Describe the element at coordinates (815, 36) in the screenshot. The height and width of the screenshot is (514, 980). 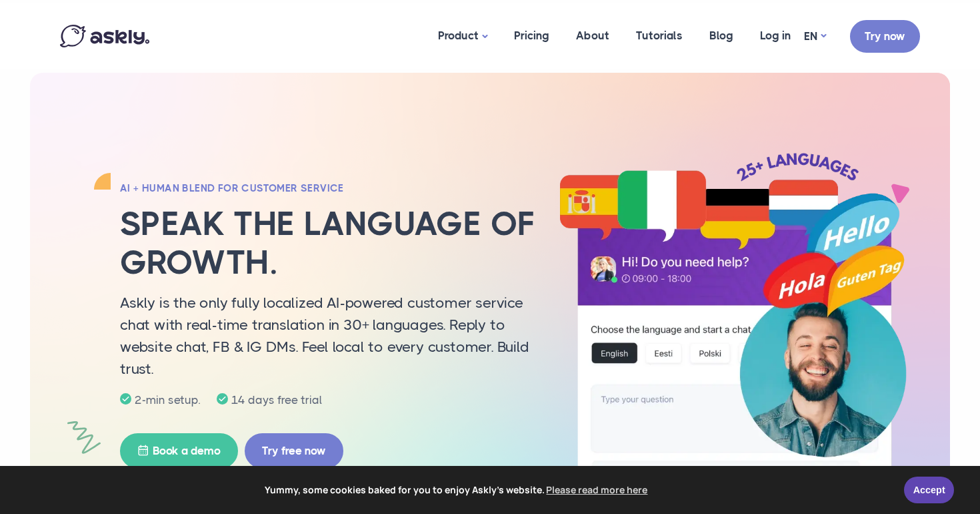
I see `a: EN` at that location.